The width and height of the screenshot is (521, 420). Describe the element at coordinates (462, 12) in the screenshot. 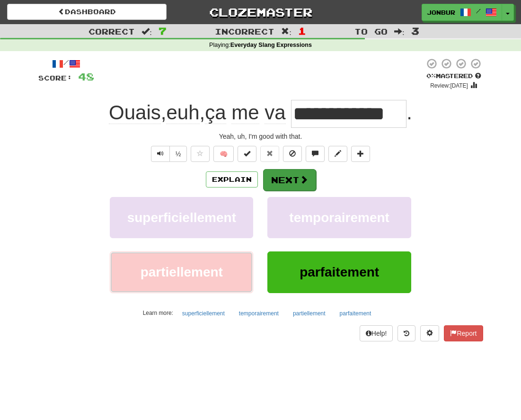

I see `a: jonbur /` at that location.